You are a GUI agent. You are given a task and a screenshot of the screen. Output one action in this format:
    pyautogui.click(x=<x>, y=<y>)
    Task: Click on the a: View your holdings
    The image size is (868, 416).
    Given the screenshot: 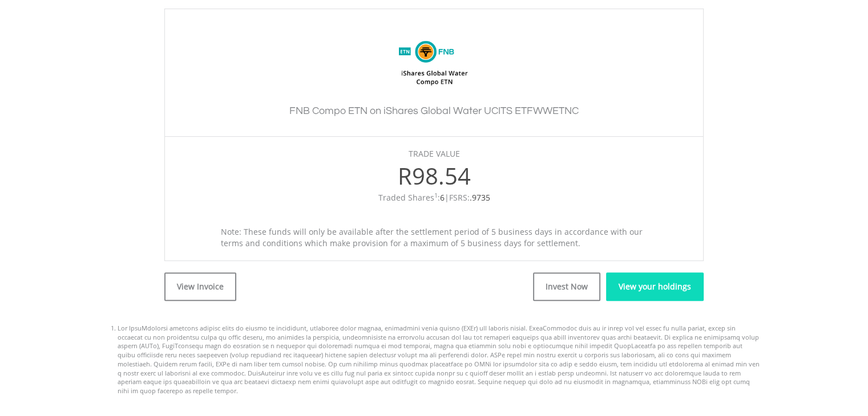 What is the action you would take?
    pyautogui.click(x=654, y=286)
    